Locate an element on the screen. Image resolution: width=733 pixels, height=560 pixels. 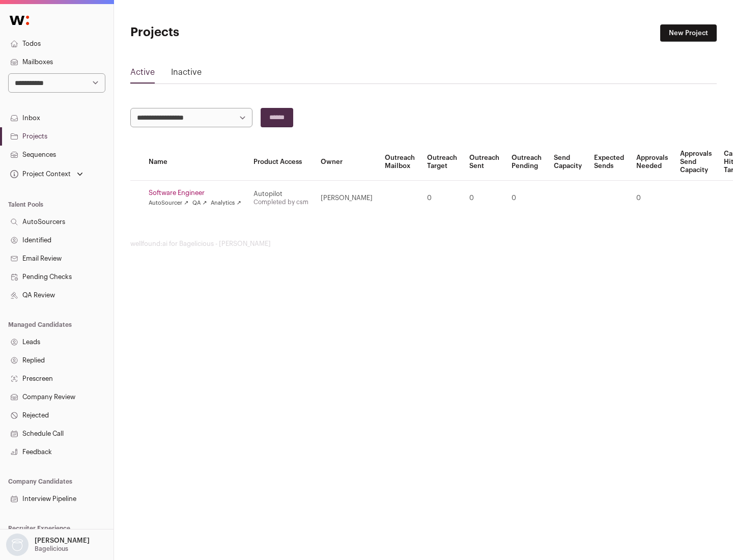
th: Expected Sends is located at coordinates (608, 161).